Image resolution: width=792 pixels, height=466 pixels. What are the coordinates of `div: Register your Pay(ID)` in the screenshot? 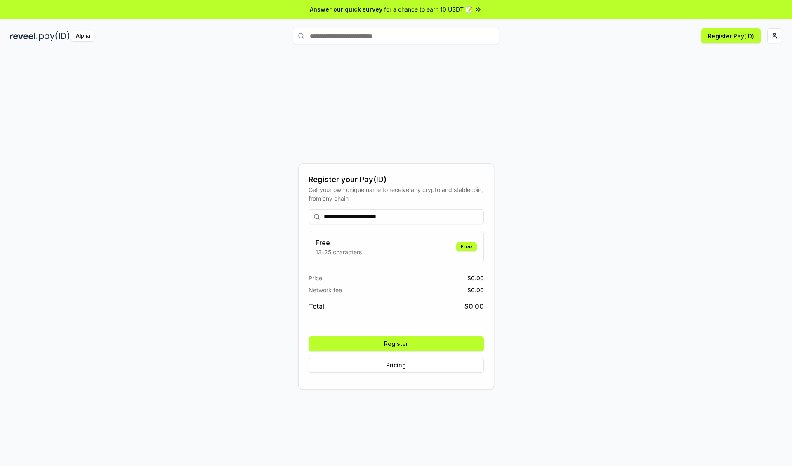 It's located at (396, 179).